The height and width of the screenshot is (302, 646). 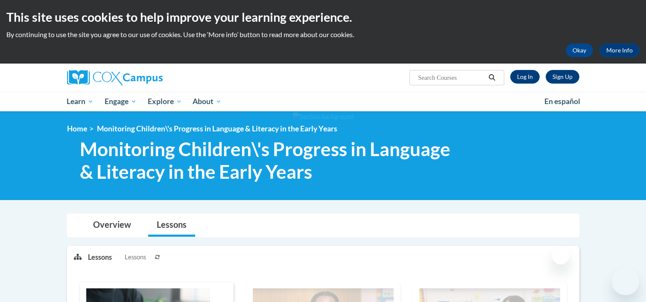 I want to click on p: Lessons, so click(x=100, y=257).